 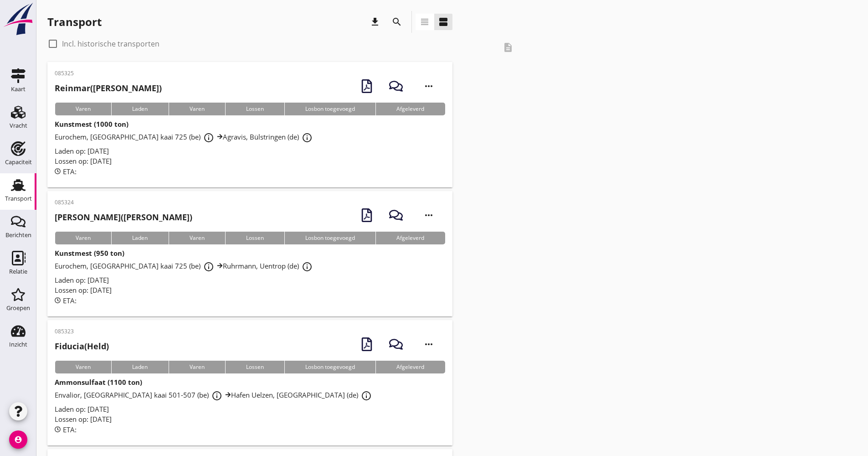 I want to click on strong: Kunstmest (950 ton), so click(x=89, y=253).